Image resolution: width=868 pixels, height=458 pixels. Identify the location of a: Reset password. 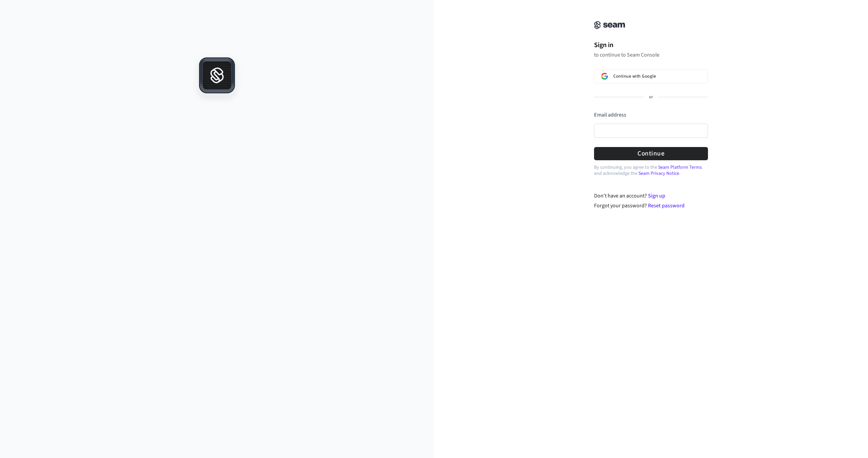
(666, 206).